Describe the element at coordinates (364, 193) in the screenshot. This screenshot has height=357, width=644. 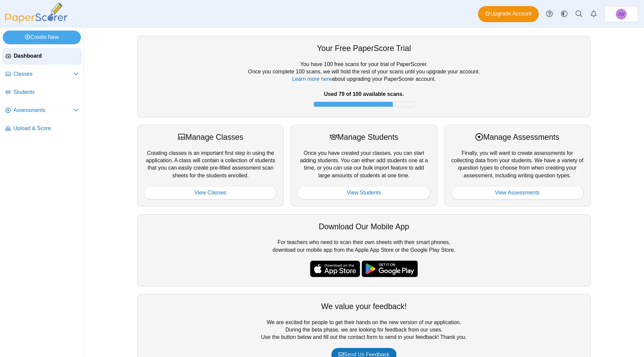
I see `a: View Students` at that location.